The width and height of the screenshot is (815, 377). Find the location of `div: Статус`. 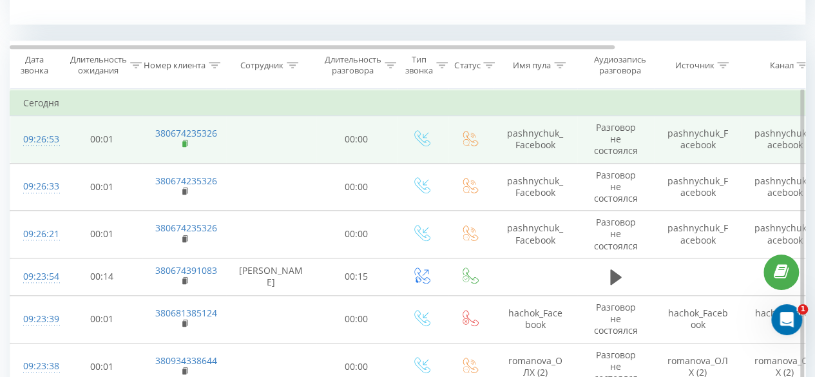

div: Статус is located at coordinates (467, 65).